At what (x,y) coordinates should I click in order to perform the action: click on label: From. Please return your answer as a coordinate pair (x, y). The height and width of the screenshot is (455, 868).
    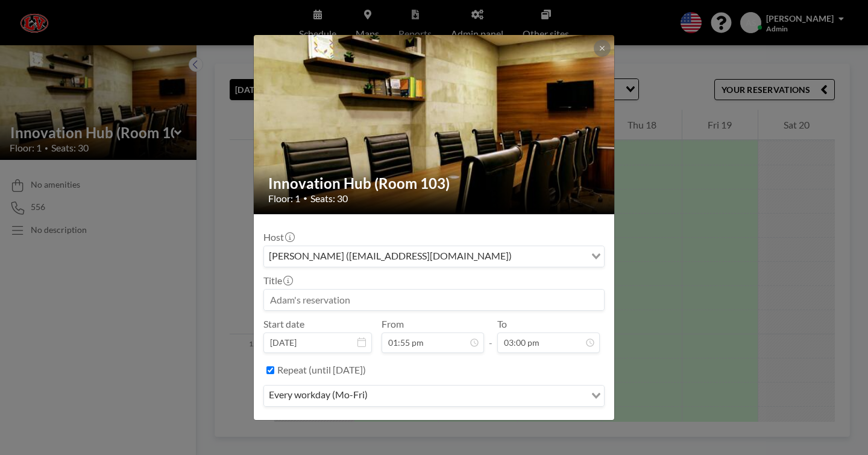
    Looking at the image, I should click on (392, 323).